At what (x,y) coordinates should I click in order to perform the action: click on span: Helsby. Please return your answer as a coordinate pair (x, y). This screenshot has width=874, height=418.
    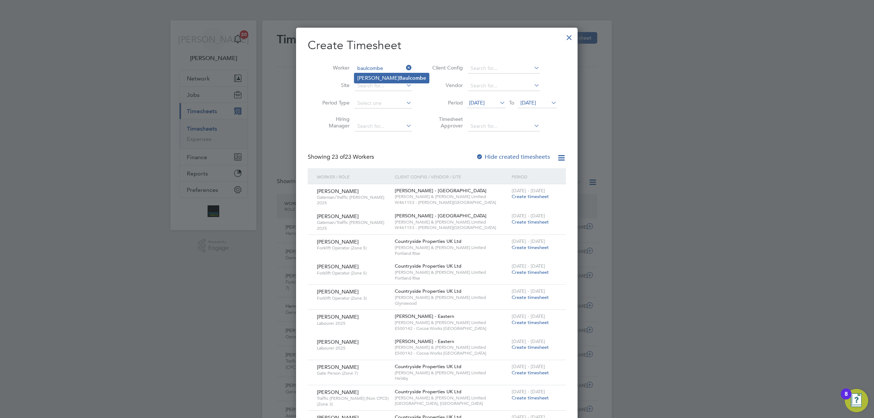
    Looking at the image, I should click on (451, 378).